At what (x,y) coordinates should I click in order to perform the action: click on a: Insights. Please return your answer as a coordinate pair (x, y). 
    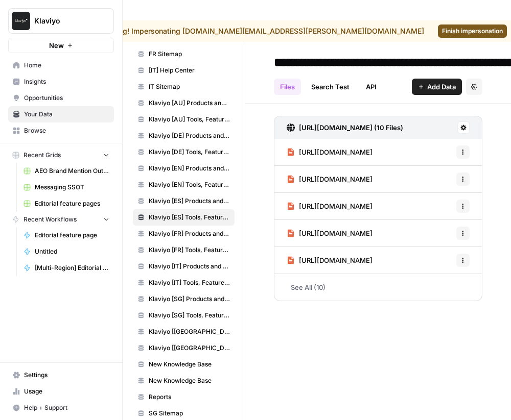
    Looking at the image, I should click on (61, 82).